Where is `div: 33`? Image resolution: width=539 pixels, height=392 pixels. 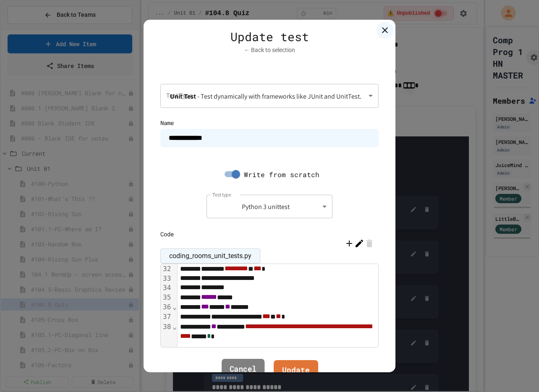 div: 33 is located at coordinates (166, 279).